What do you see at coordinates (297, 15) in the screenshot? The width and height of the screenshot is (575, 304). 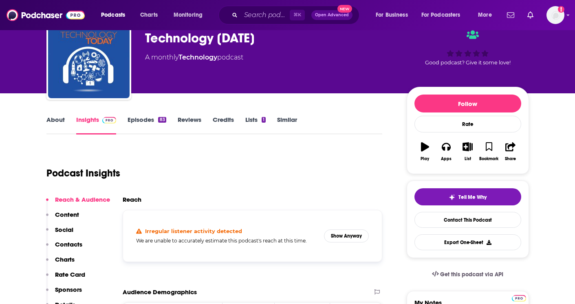 I see `div: Search podcasts, credits, & more...` at bounding box center [297, 15].